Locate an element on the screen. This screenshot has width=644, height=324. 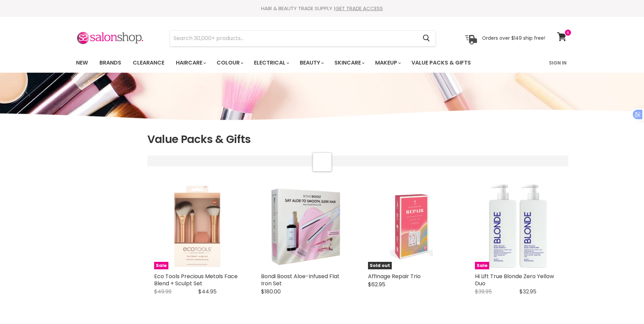
span: $180.00 is located at coordinates (271, 291).